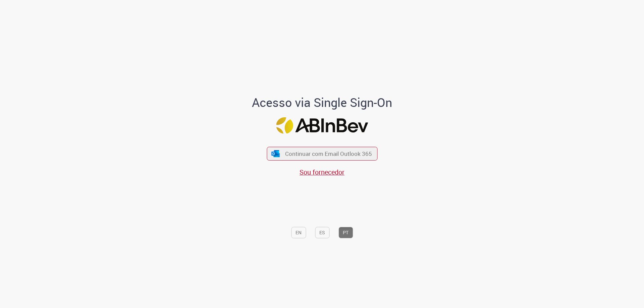 This screenshot has height=308, width=644. Describe the element at coordinates (322, 233) in the screenshot. I see `button: ES` at that location.